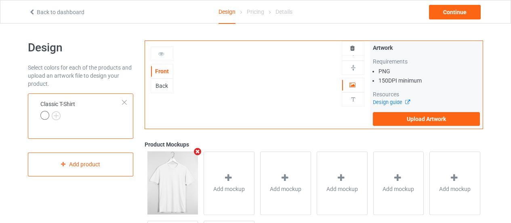 The width and height of the screenshot is (511, 223). I want to click on div: Artwork, so click(426, 48).